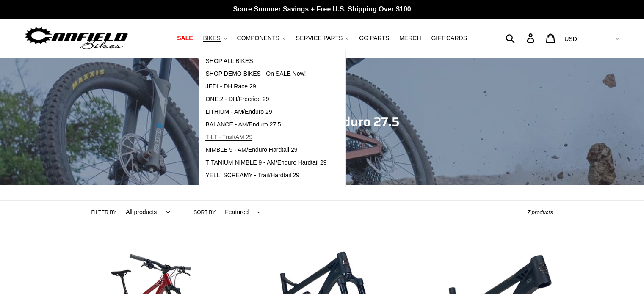 The width and height of the screenshot is (644, 294). What do you see at coordinates (243, 125) in the screenshot?
I see `span: BALANCE - AM/Enduro 27.5` at bounding box center [243, 125].